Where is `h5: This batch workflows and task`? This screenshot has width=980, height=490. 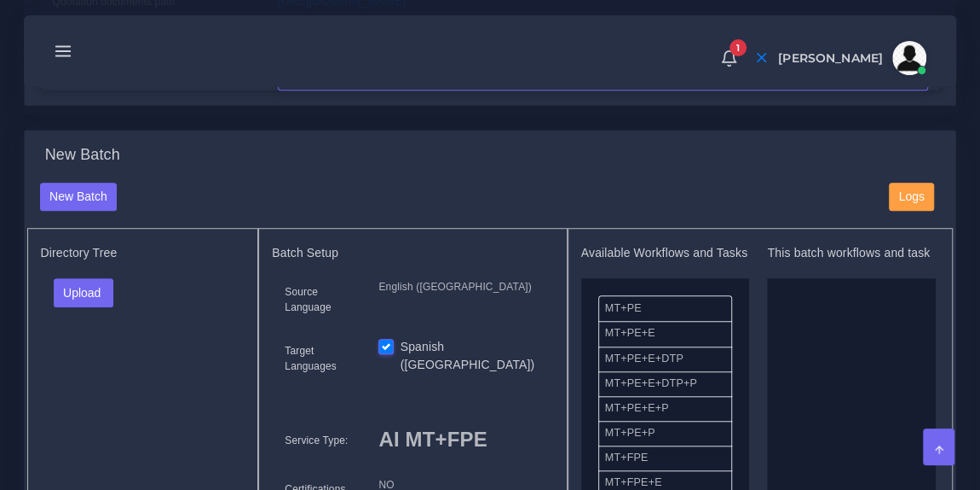 h5: This batch workflows and task is located at coordinates (851, 252).